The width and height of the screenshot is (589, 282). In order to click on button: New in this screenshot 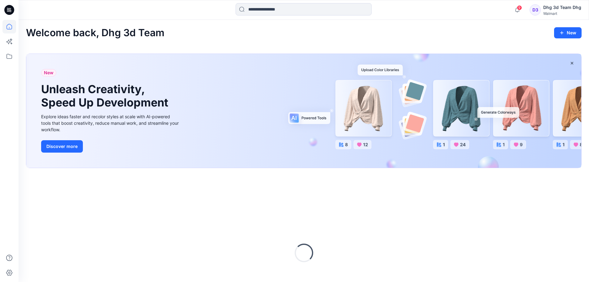, I will do `click(568, 33)`.